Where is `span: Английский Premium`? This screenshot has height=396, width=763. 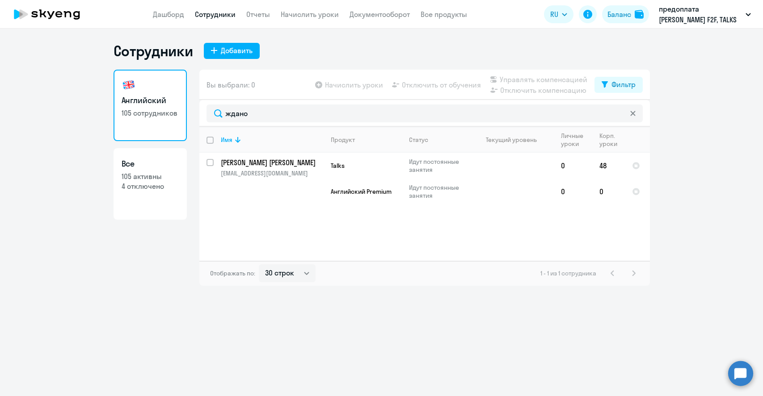
span: Английский Premium is located at coordinates (361, 192).